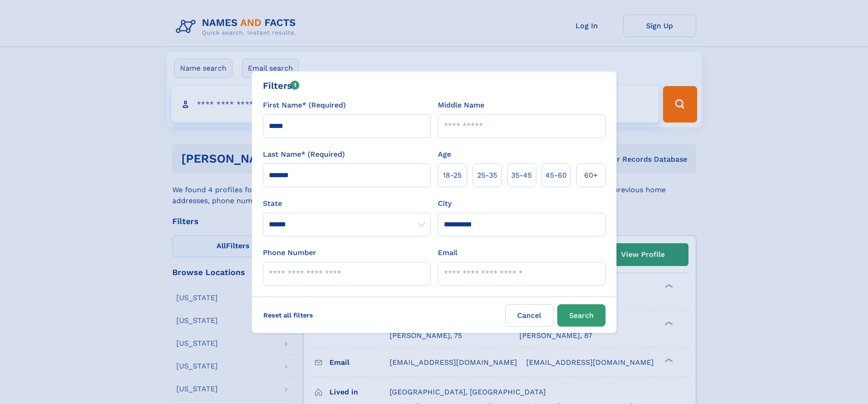 The width and height of the screenshot is (868, 404). Describe the element at coordinates (288, 315) in the screenshot. I see `label: Reset all filters` at that location.